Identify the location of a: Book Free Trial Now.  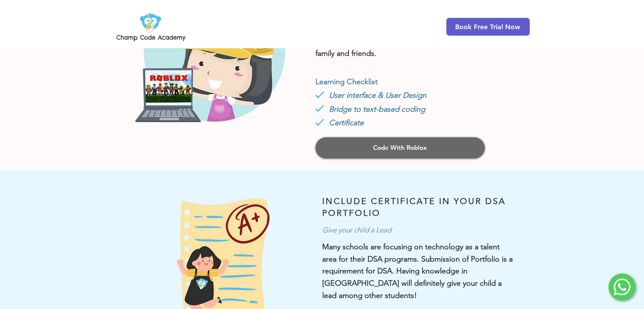
(488, 27).